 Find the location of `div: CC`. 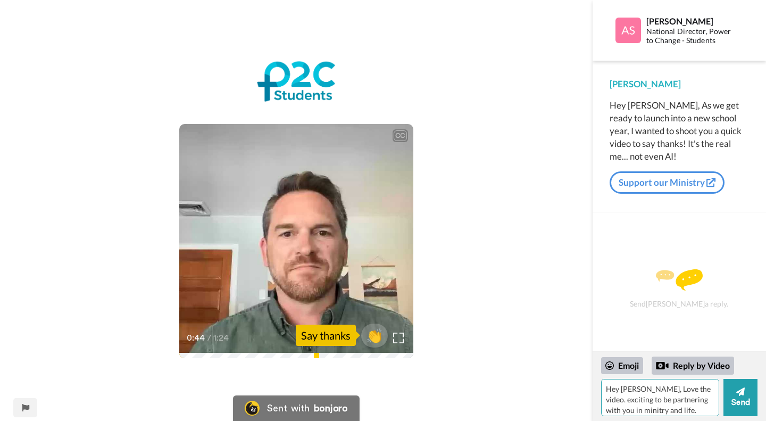

div: CC is located at coordinates (400, 136).